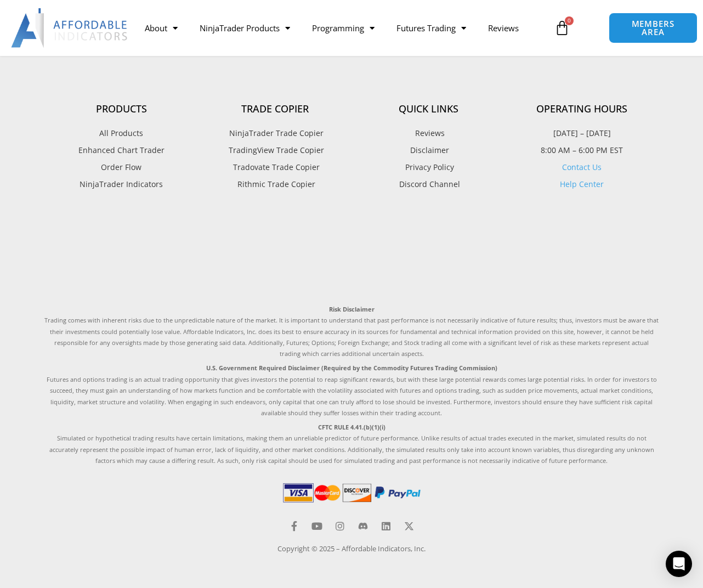 This screenshot has height=588, width=703. Describe the element at coordinates (275, 184) in the screenshot. I see `span: Rithmic Trade Copier` at that location.